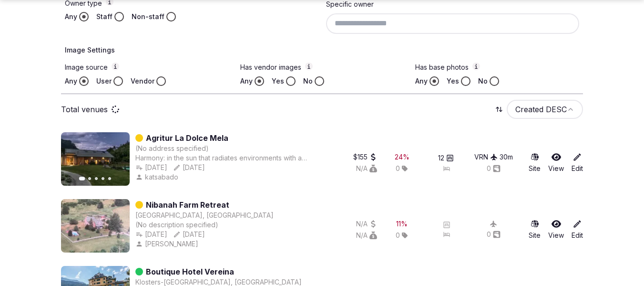 The width and height of the screenshot is (644, 286). Describe the element at coordinates (204, 225) in the screenshot. I see `div: (No description specified)` at that location.